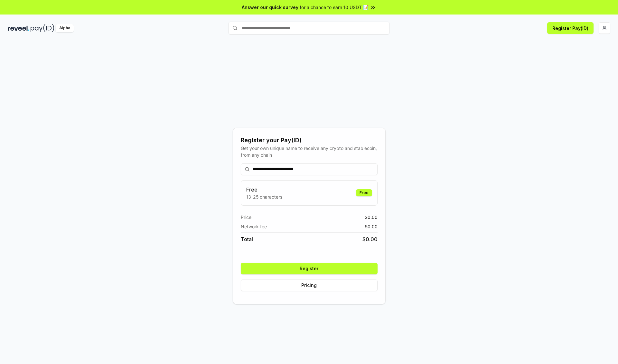 Image resolution: width=618 pixels, height=364 pixels. What do you see at coordinates (264, 189) in the screenshot?
I see `h3: Free` at bounding box center [264, 189].